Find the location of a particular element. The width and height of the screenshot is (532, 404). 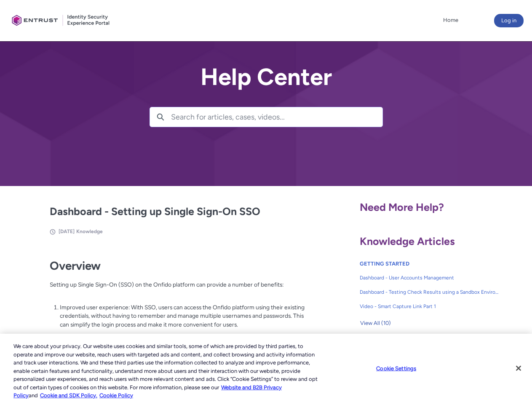

span: Dashboard - Testing Check Results using a Sandbox Environment is located at coordinates (430, 292).